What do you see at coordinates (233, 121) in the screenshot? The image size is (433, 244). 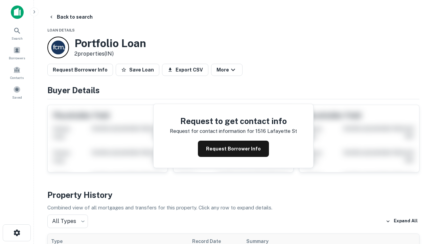 I see `h4: Request to get contact info` at bounding box center [233, 121].